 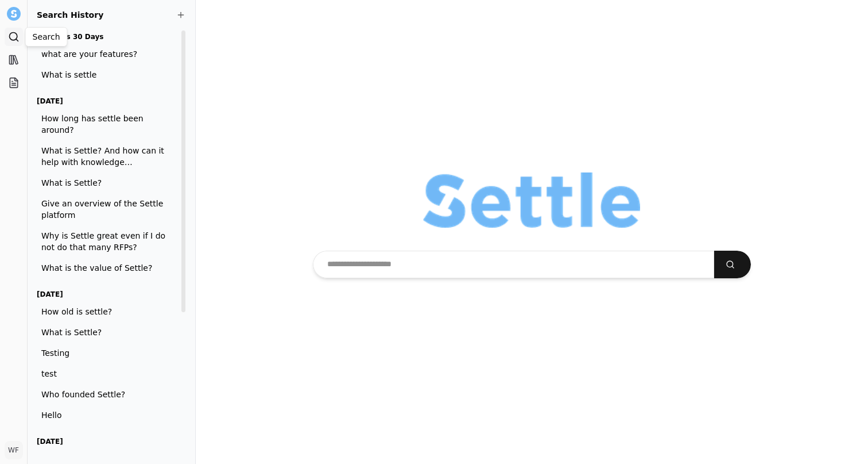 I want to click on span: What is settle, so click(x=107, y=75).